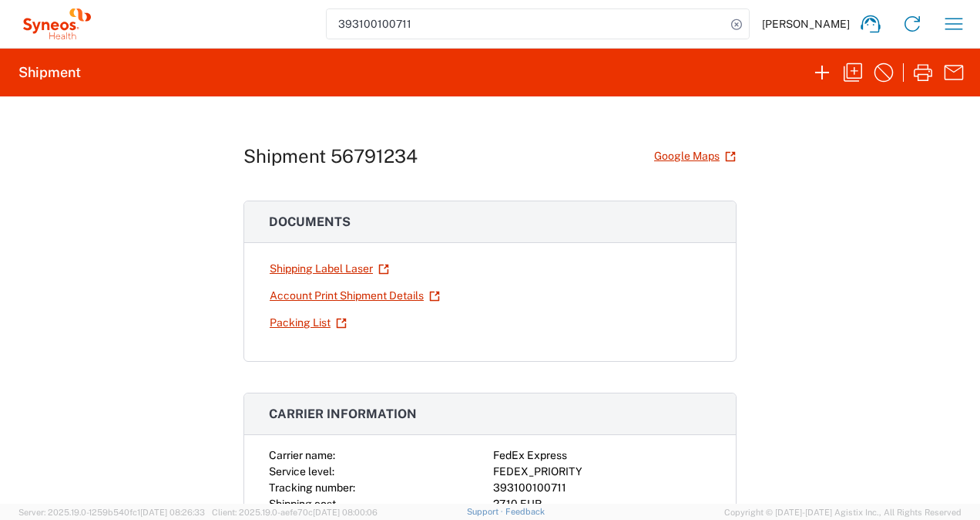 Image resolution: width=980 pixels, height=520 pixels. Describe the element at coordinates (312, 487) in the screenshot. I see `span: Tracking number:` at that location.